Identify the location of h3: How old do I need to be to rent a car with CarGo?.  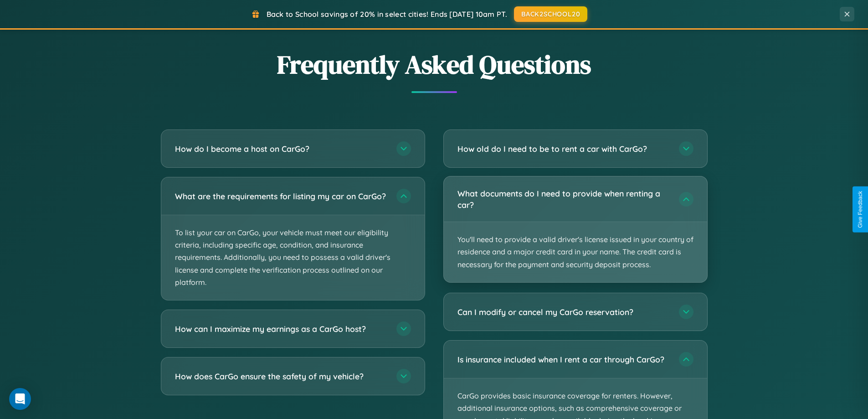
(564, 149).